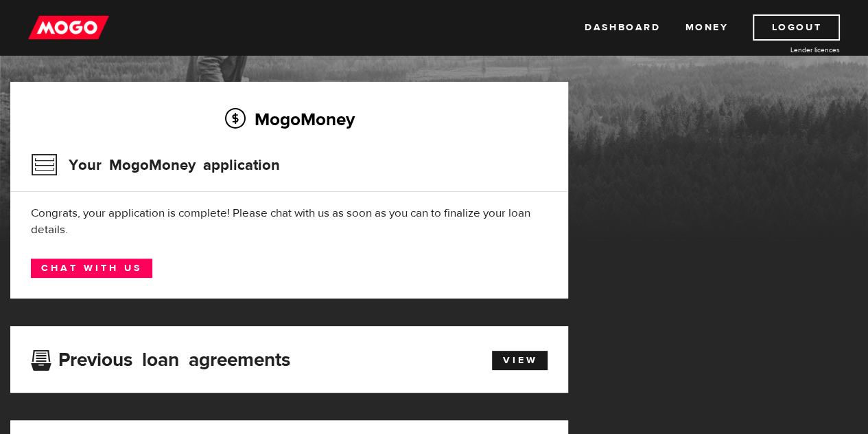 The image size is (868, 434). What do you see at coordinates (706, 28) in the screenshot?
I see `a: Money` at bounding box center [706, 28].